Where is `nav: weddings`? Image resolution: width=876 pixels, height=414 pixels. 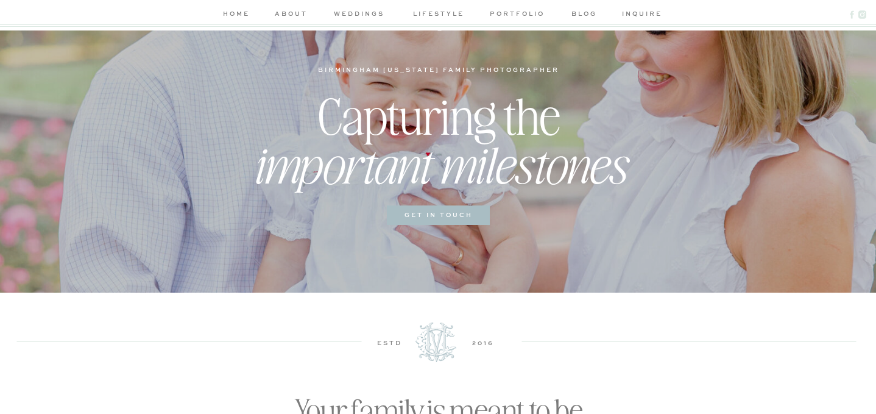 nav: weddings is located at coordinates (359, 15).